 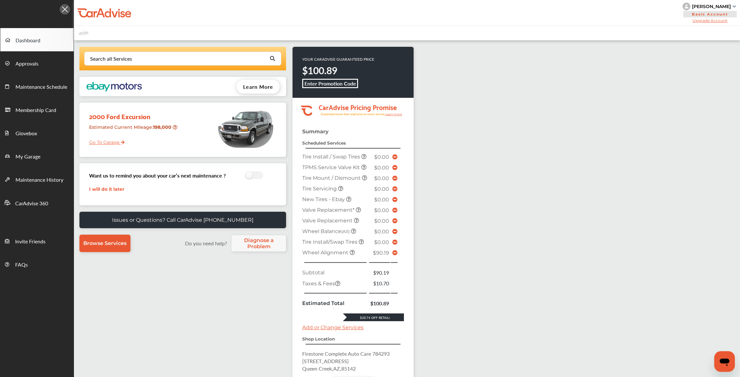 I want to click on span: Learn More, so click(x=258, y=87).